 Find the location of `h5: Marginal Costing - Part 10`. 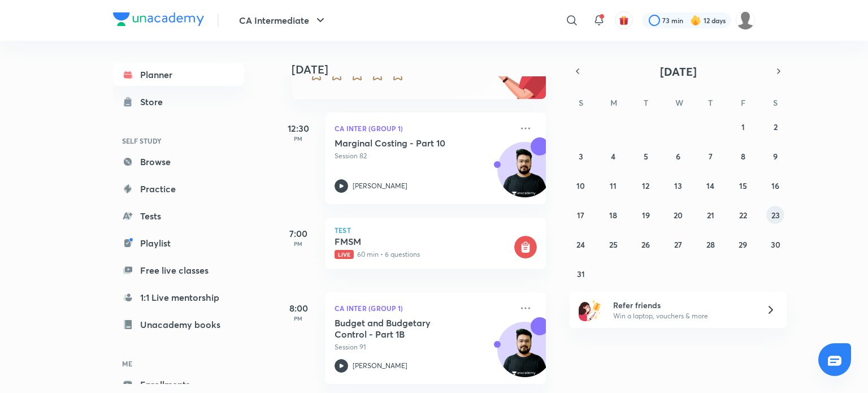

h5: Marginal Costing - Part 10 is located at coordinates (405, 143).